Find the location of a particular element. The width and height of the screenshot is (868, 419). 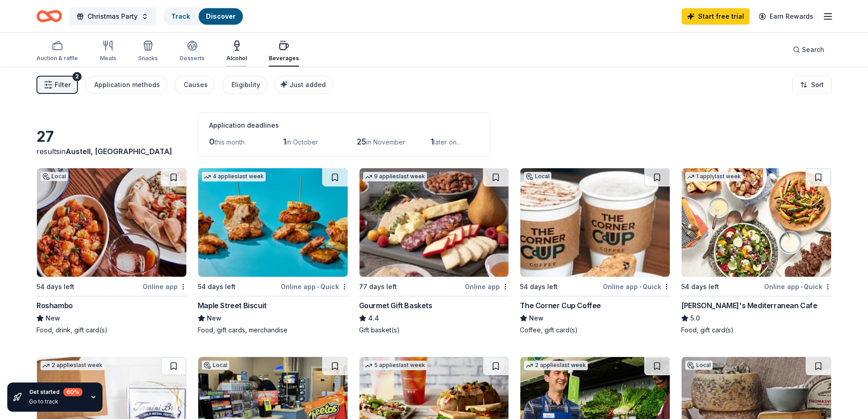

span: 5.0 is located at coordinates (695, 319).